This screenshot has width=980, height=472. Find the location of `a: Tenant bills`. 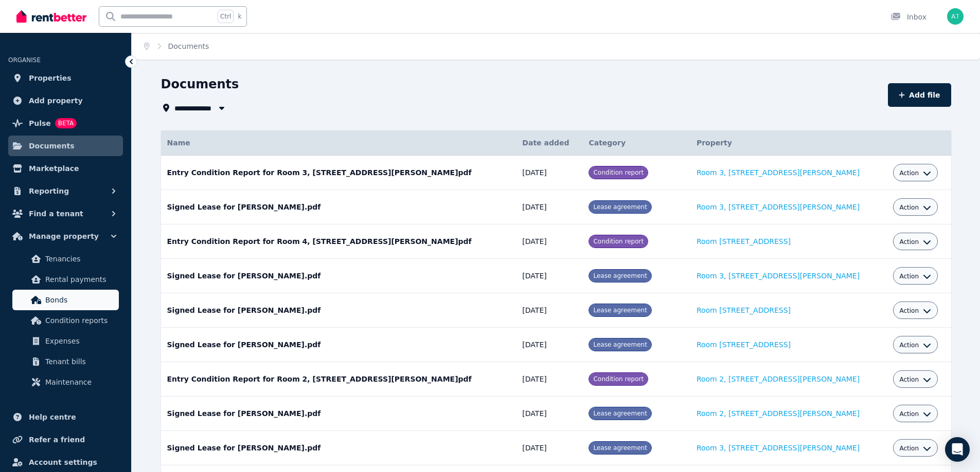

a: Tenant bills is located at coordinates (65, 362).